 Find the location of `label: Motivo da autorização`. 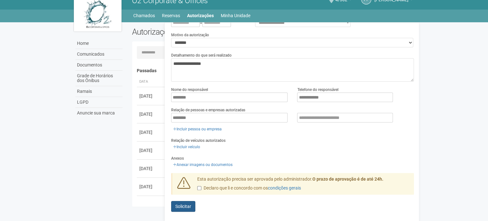

label: Motivo da autorização is located at coordinates (190, 35).